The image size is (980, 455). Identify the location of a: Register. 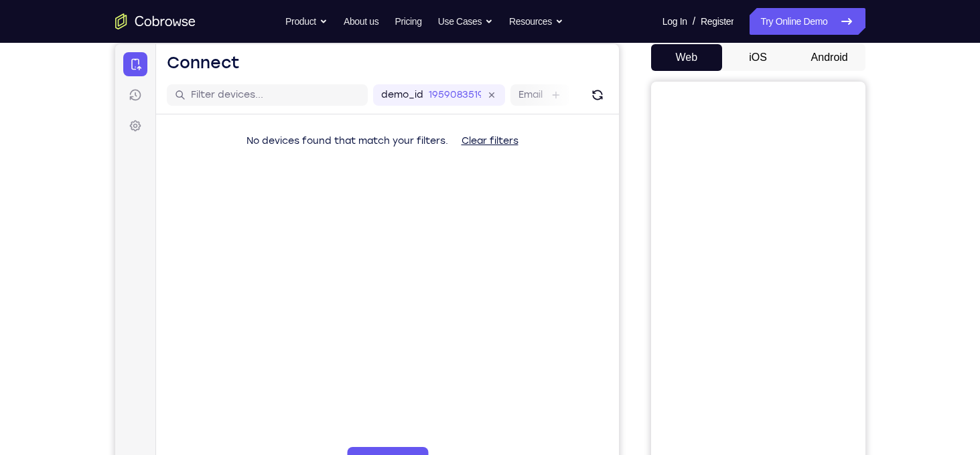
(716, 22).